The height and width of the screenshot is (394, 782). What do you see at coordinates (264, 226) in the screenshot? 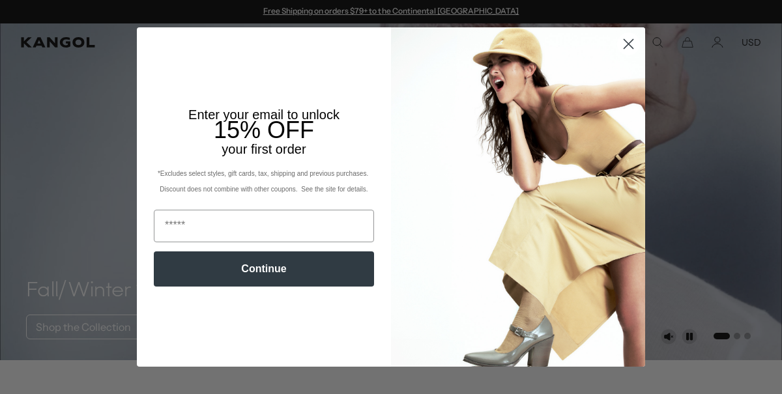
I see `input: Email` at bounding box center [264, 226].